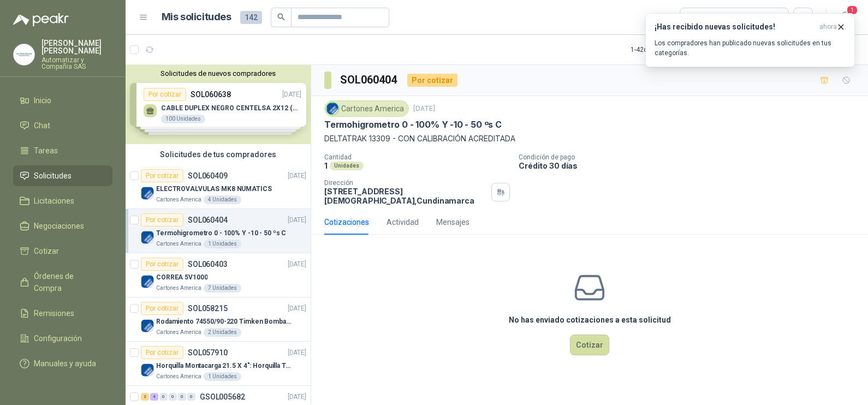 Image resolution: width=868 pixels, height=405 pixels. What do you see at coordinates (208, 176) in the screenshot?
I see `p: SOL060409` at bounding box center [208, 176].